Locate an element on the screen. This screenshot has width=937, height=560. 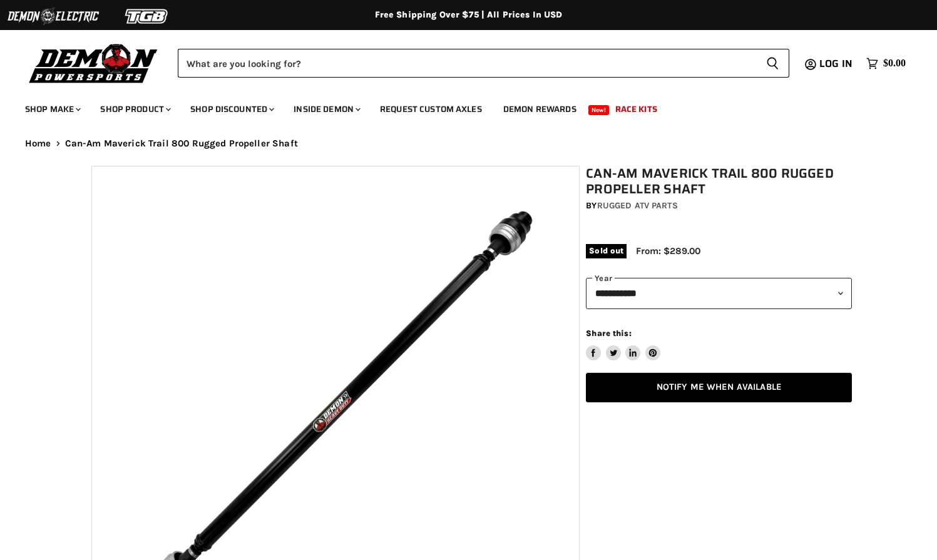
span: From: $289.00 is located at coordinates (668, 251).